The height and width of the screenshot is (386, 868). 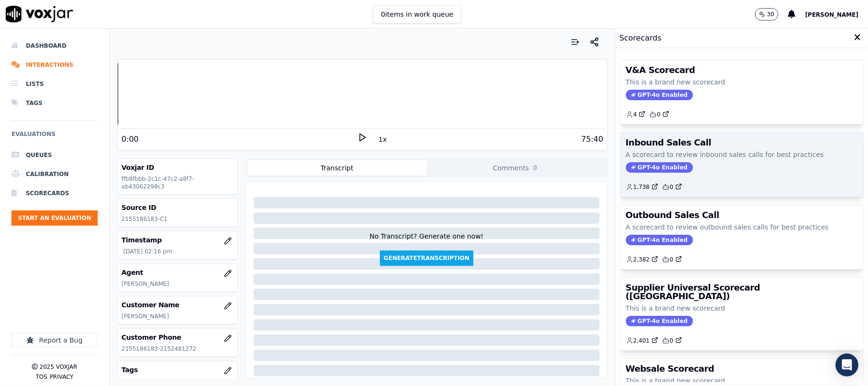 I want to click on h3: Customer Name, so click(x=177, y=305).